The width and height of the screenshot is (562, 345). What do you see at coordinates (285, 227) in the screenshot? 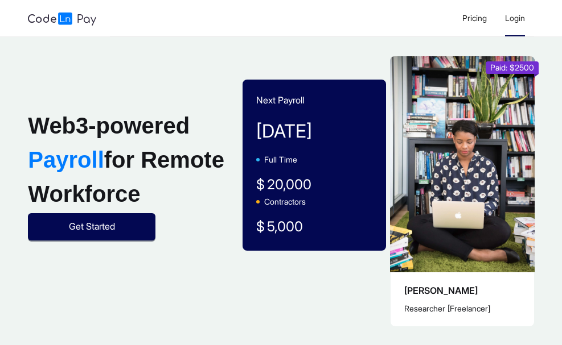
I see `span: 5,000` at bounding box center [285, 227].